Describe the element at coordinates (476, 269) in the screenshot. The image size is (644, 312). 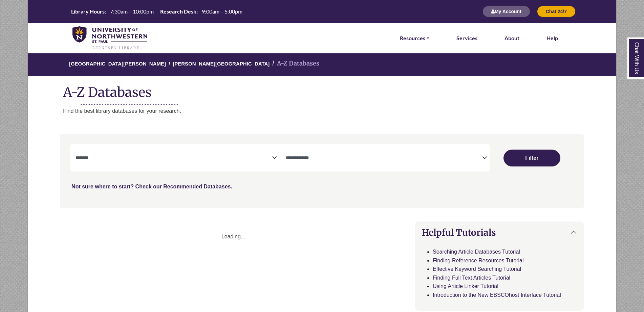
I see `a: Effective Keyword Searching Tutorial` at that location.